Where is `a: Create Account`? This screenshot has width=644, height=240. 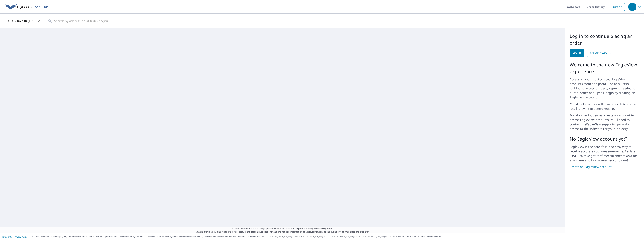 a: Create Account is located at coordinates (600, 53).